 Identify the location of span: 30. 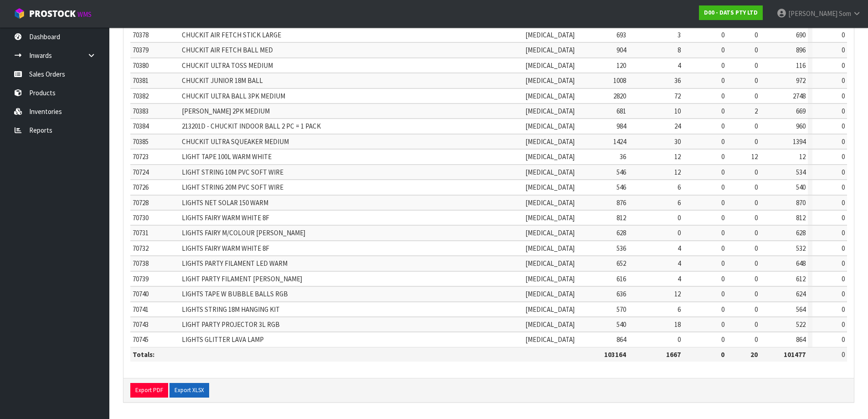
(677, 141).